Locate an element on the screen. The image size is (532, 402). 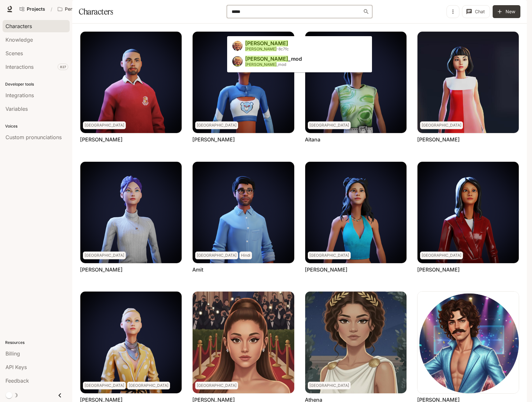
img: Adelina is located at coordinates (243, 82).